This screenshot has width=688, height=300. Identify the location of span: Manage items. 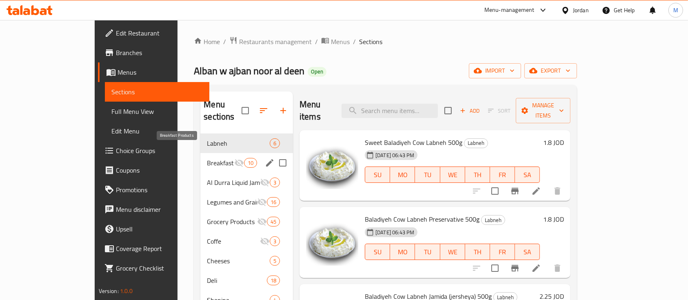
(543, 111).